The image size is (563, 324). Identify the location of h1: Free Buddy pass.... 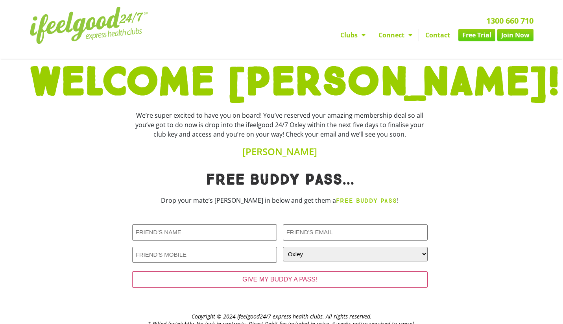
(280, 180).